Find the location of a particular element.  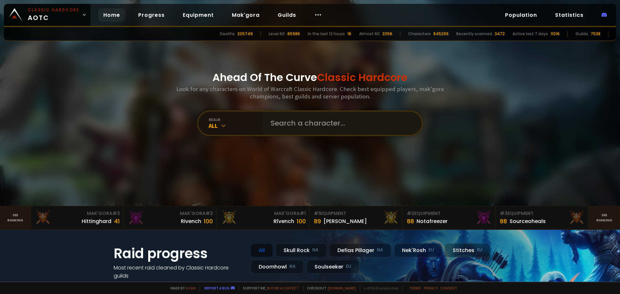

div: 41 is located at coordinates (117, 221).